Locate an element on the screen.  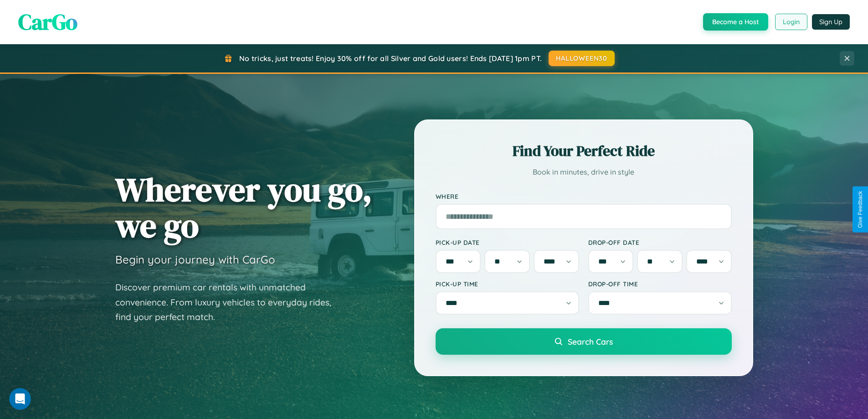
div: Give Feedback is located at coordinates (860, 209).